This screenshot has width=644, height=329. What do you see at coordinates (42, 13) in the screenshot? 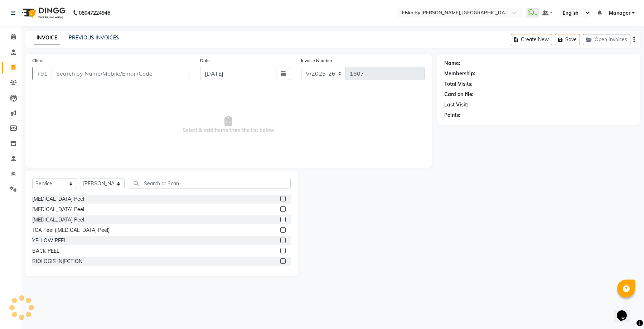
I see `img: logo` at bounding box center [42, 13].